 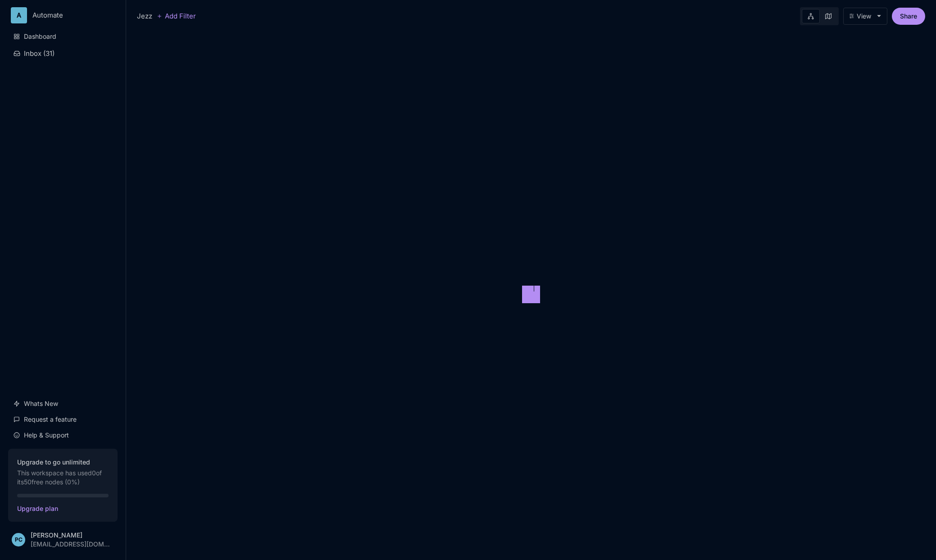 What do you see at coordinates (19, 15) in the screenshot?
I see `div: A` at bounding box center [19, 15].